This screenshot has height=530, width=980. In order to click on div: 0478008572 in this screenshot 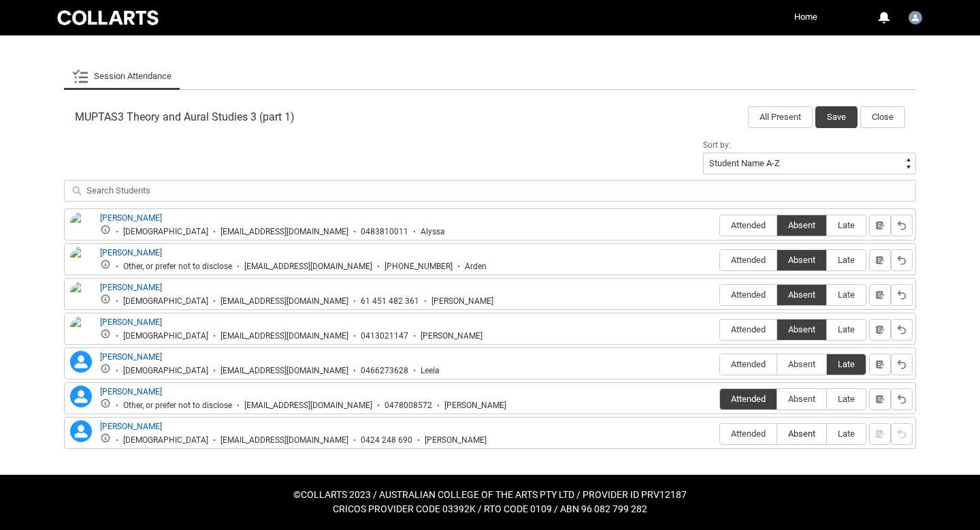, I will do `click(409, 405)`.